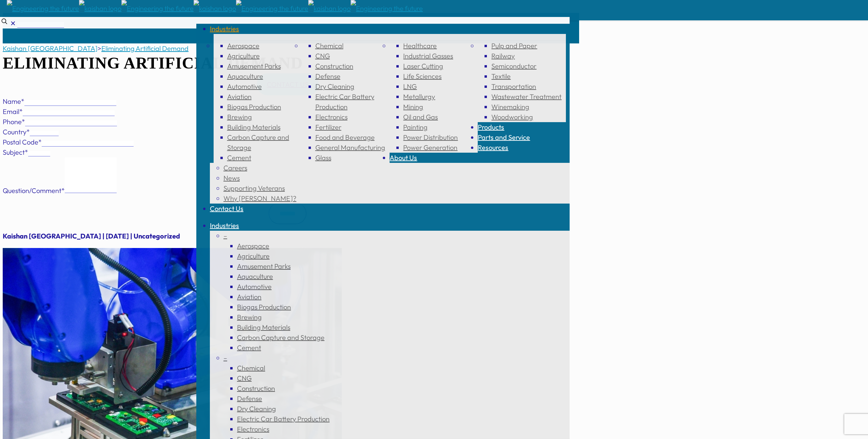 The height and width of the screenshot is (439, 868). What do you see at coordinates (215, 8) in the screenshot?
I see `a: Kaishan USA` at bounding box center [215, 8].